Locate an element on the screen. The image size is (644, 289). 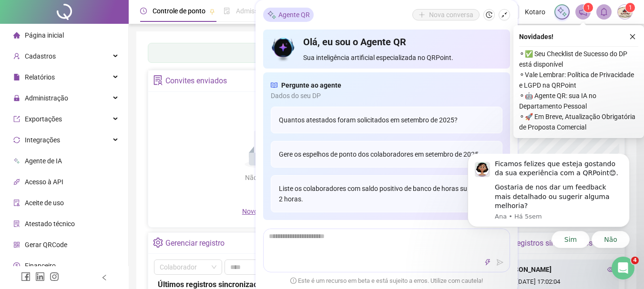
span: Página inicial is located at coordinates (45, 35).